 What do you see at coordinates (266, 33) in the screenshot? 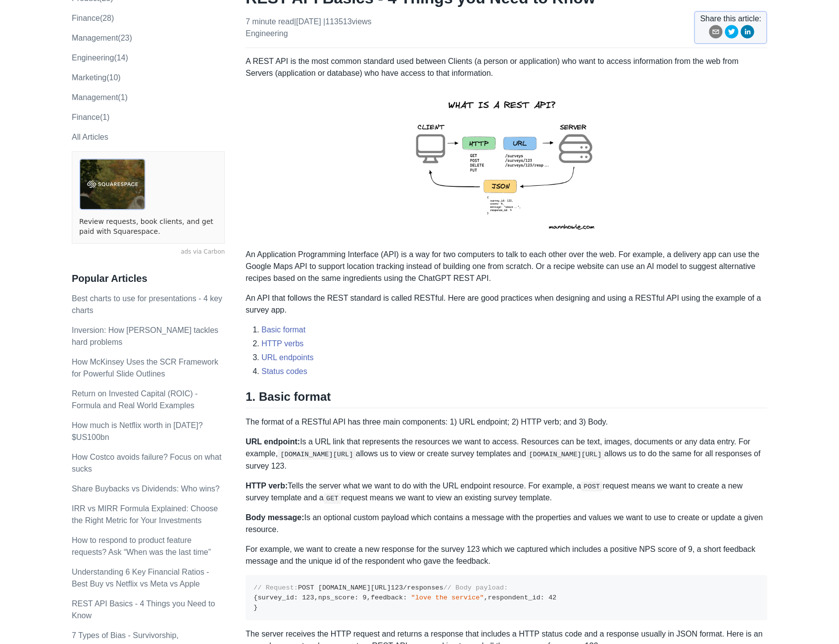
I see `a: engineering` at bounding box center [266, 33].